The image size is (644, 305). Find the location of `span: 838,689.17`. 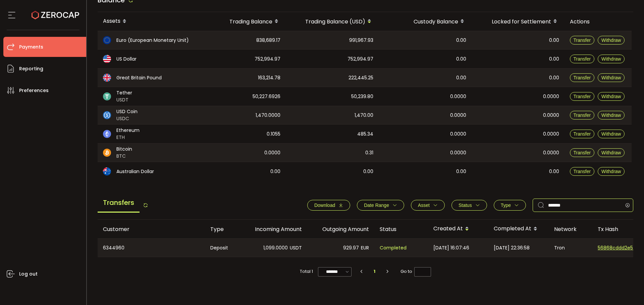

span: 838,689.17 is located at coordinates (268, 40).